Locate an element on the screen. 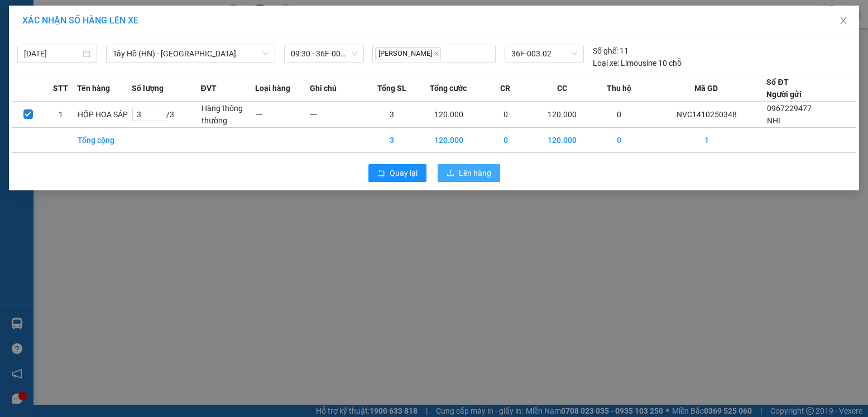 The width and height of the screenshot is (868, 417). span: down is located at coordinates (266, 54).